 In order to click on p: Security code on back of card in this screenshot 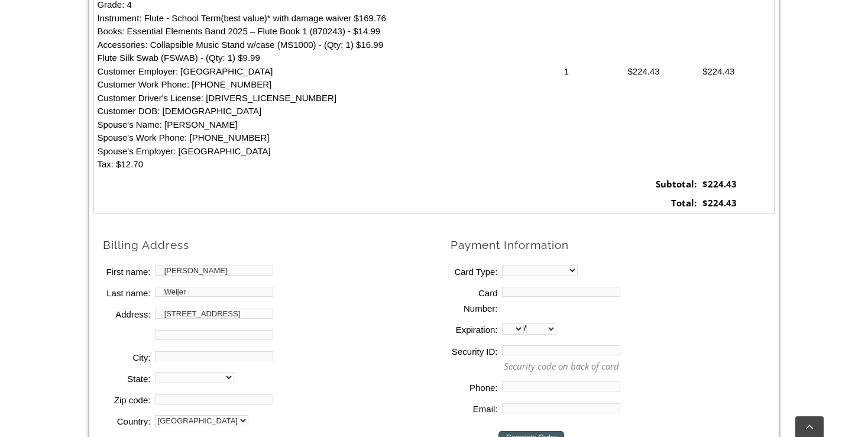, I will do `click(639, 366)`.